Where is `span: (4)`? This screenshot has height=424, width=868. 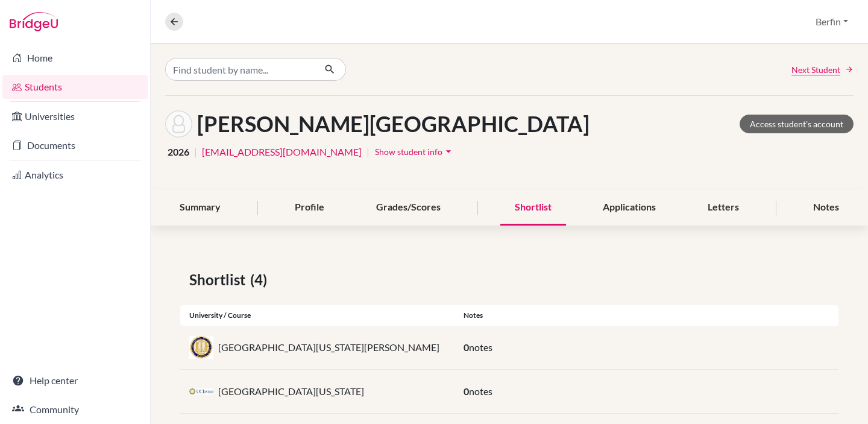 span: (4) is located at coordinates (261, 280).